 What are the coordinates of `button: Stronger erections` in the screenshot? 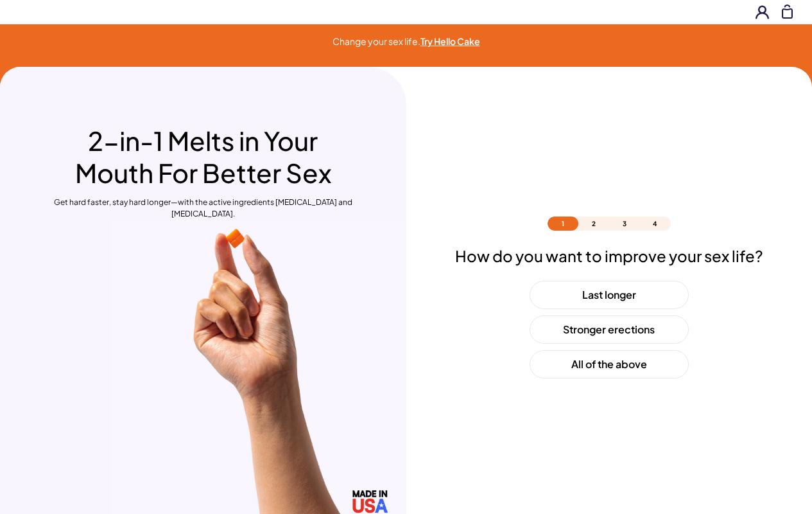 It's located at (609, 330).